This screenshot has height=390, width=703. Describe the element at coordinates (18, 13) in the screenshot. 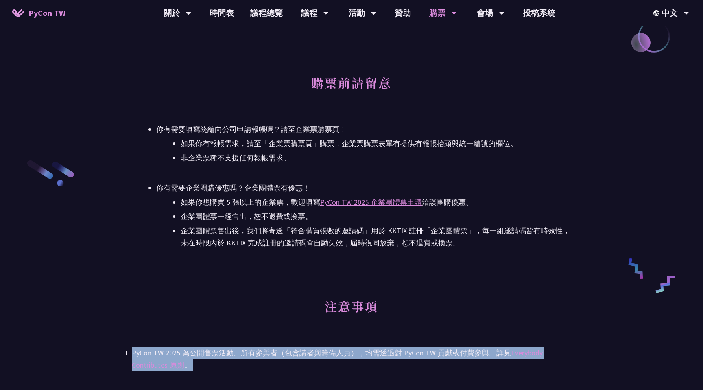

I see `img: Home icon of PyCon TW 2025` at that location.